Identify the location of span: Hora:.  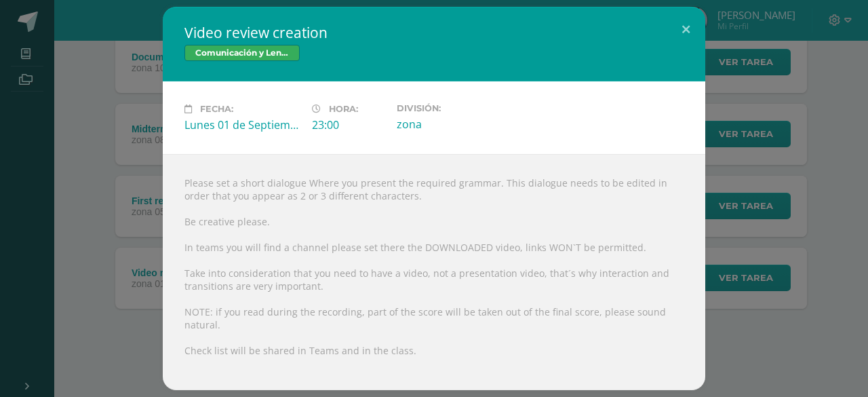
(343, 109).